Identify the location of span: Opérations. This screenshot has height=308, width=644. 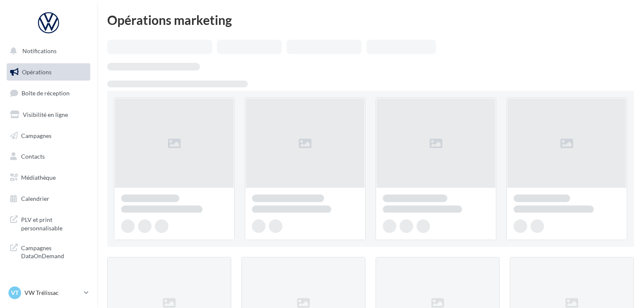
(37, 72).